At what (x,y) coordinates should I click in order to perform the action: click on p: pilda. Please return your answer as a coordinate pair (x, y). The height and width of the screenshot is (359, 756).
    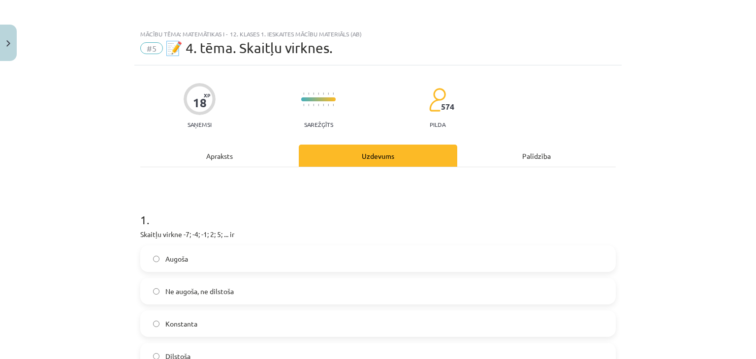
    Looking at the image, I should click on (438, 125).